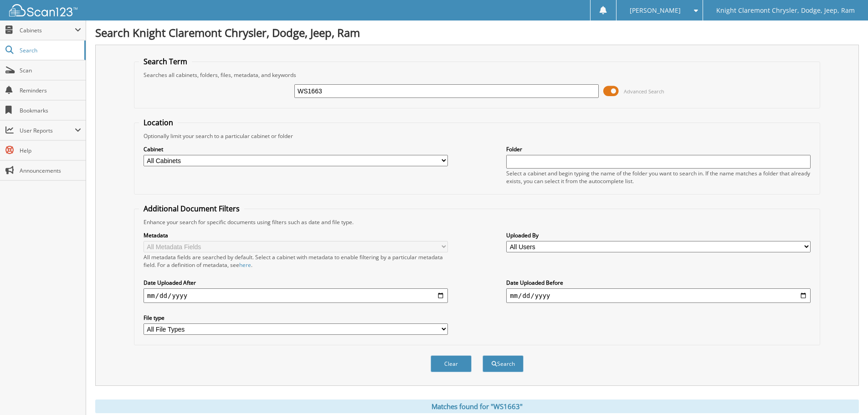  I want to click on span: Reminders, so click(50, 90).